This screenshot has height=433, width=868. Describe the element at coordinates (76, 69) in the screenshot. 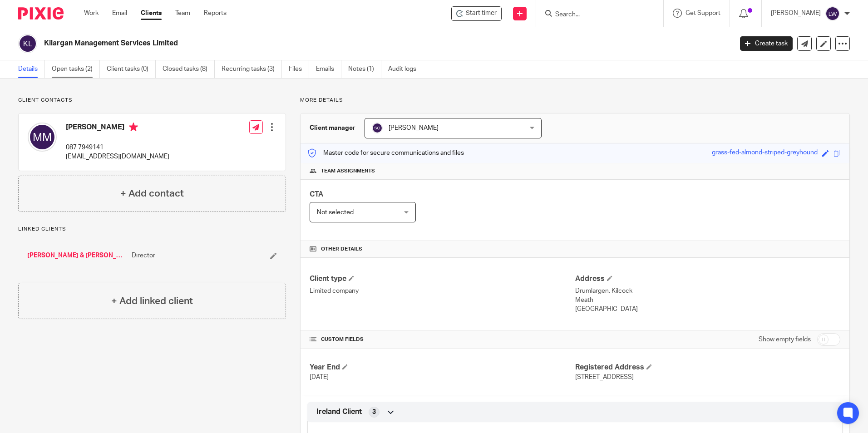

I see `a: Open tasks (2)` at that location.